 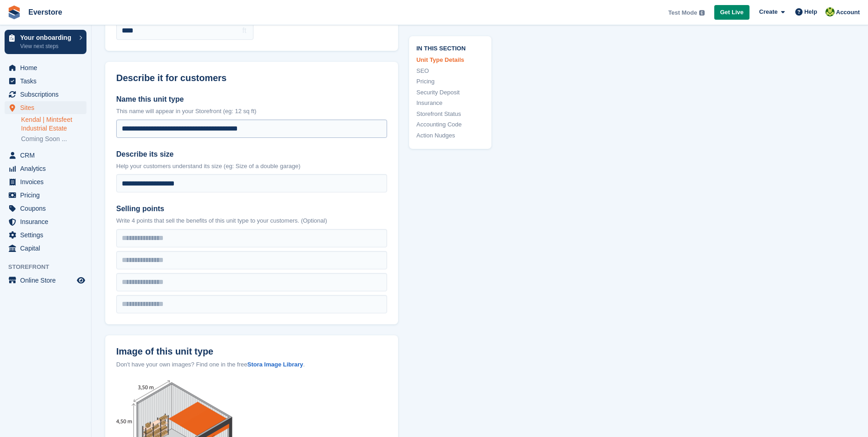 I want to click on span: Insurance, so click(x=48, y=222).